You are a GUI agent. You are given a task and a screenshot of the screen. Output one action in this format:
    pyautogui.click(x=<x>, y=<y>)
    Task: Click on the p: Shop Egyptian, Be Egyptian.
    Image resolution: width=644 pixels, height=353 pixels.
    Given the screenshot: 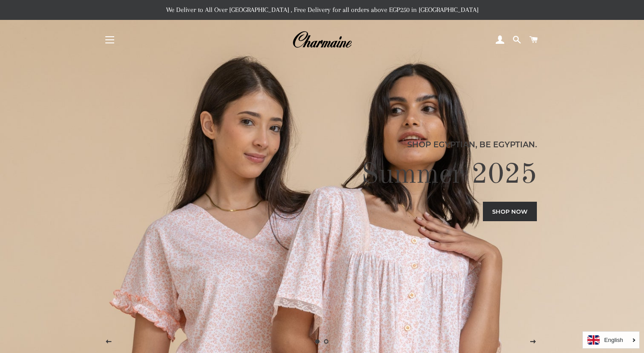 What is the action you would take?
    pyautogui.click(x=322, y=145)
    